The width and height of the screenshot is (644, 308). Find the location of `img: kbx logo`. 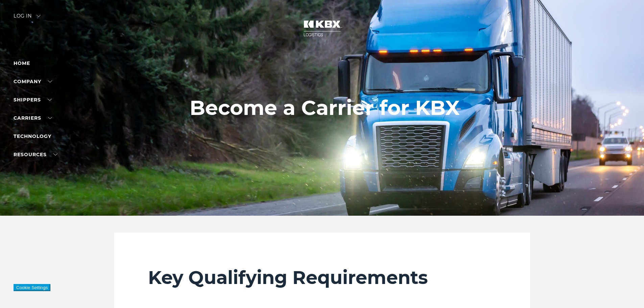

img: kbx logo is located at coordinates (322, 28).